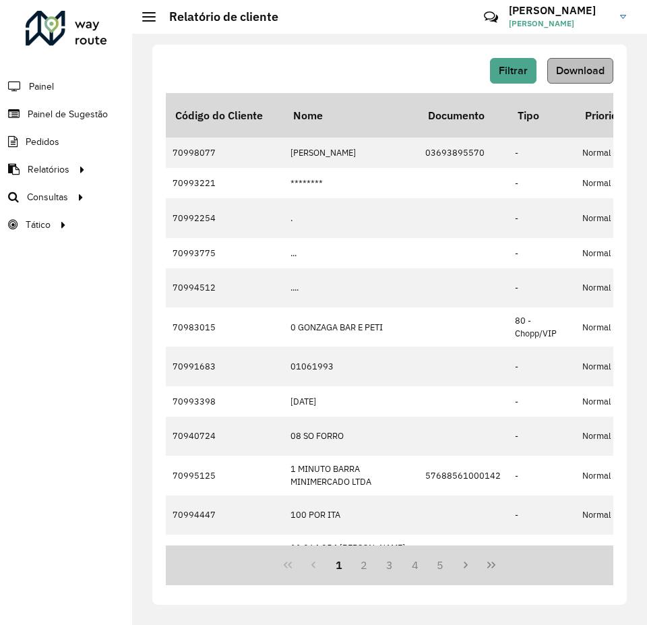 Image resolution: width=647 pixels, height=625 pixels. Describe the element at coordinates (580, 70) in the screenshot. I see `span: Download` at that location.